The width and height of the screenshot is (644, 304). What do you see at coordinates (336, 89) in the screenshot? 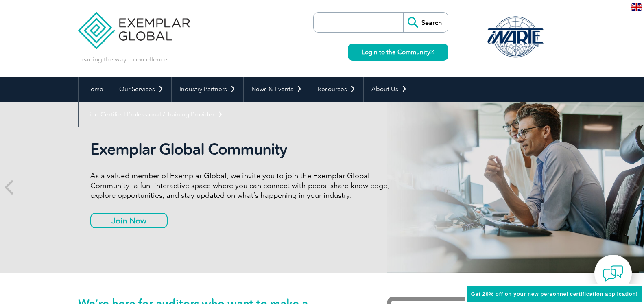
I see `a: Resources` at bounding box center [336, 89].